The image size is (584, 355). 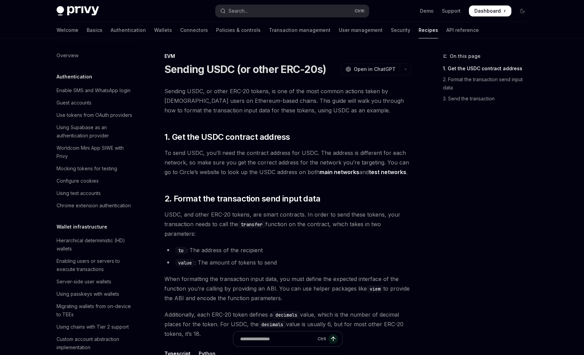 What do you see at coordinates (96, 245) in the screenshot?
I see `div: Hierarchical deterministic (HD) wallets` at bounding box center [96, 245].